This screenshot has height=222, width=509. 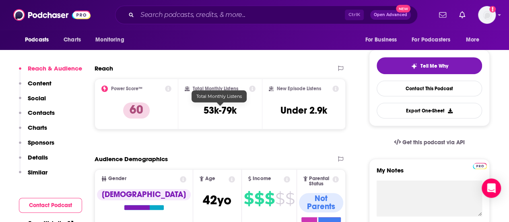 What do you see at coordinates (430, 110) in the screenshot?
I see `button: Export One-Sheet` at bounding box center [430, 110].